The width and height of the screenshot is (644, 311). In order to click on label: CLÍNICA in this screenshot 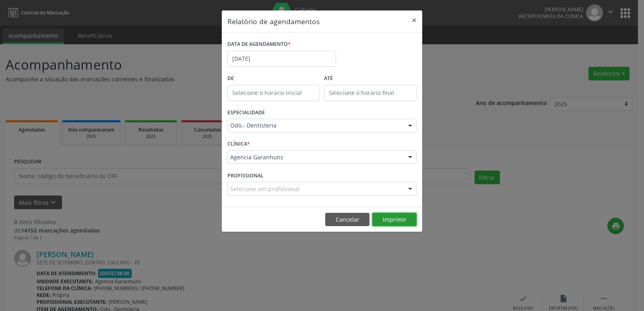, I will do `click(239, 144)`.